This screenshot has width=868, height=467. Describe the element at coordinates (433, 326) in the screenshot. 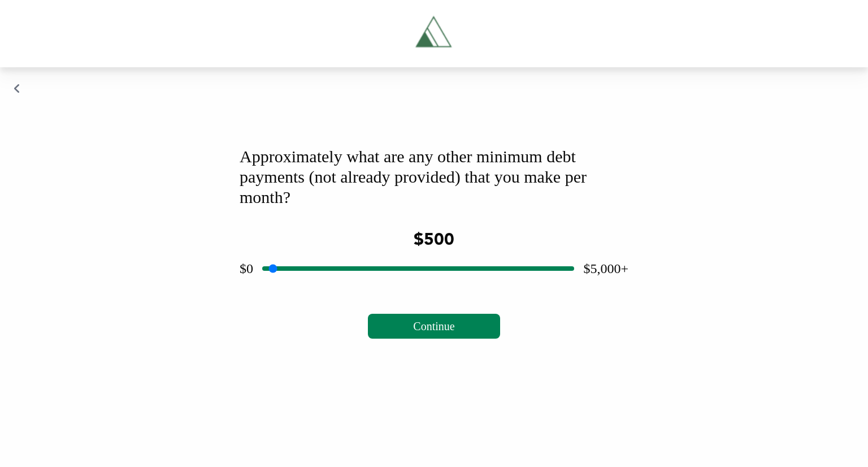

I see `button: Continue` at that location.